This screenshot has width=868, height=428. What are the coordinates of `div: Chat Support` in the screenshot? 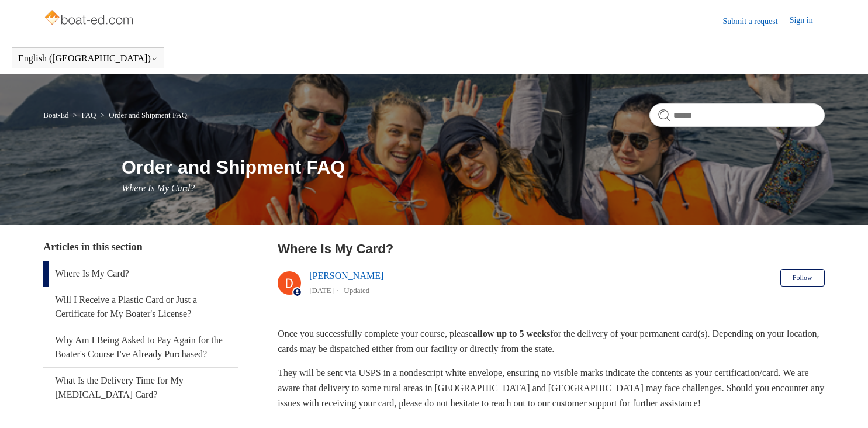 It's located at (826, 404).